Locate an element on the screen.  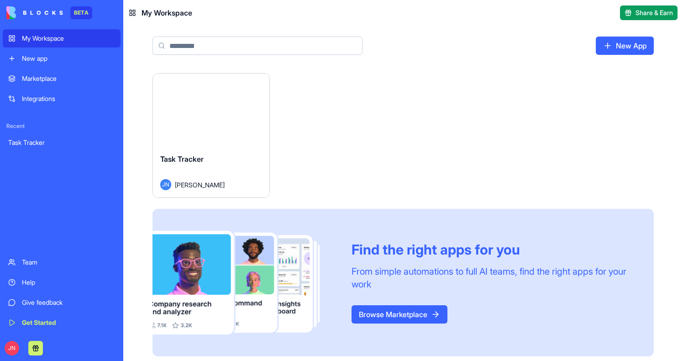
a: BETA is located at coordinates (49, 13).